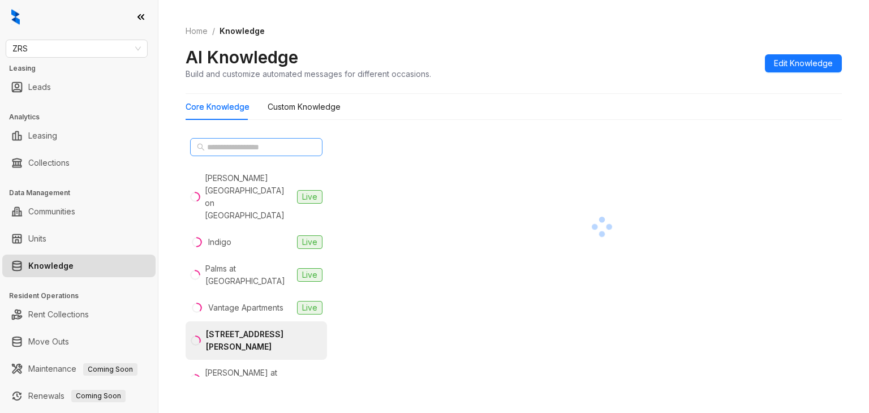 The image size is (869, 413). What do you see at coordinates (40, 87) in the screenshot?
I see `a: Leads` at bounding box center [40, 87].